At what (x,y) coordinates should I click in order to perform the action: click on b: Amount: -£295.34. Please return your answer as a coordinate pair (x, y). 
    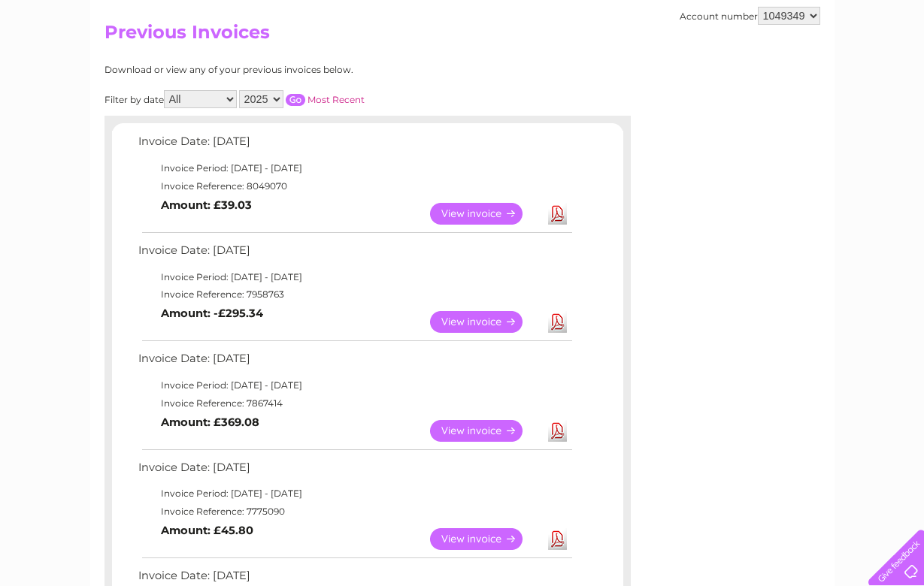
    Looking at the image, I should click on (212, 313).